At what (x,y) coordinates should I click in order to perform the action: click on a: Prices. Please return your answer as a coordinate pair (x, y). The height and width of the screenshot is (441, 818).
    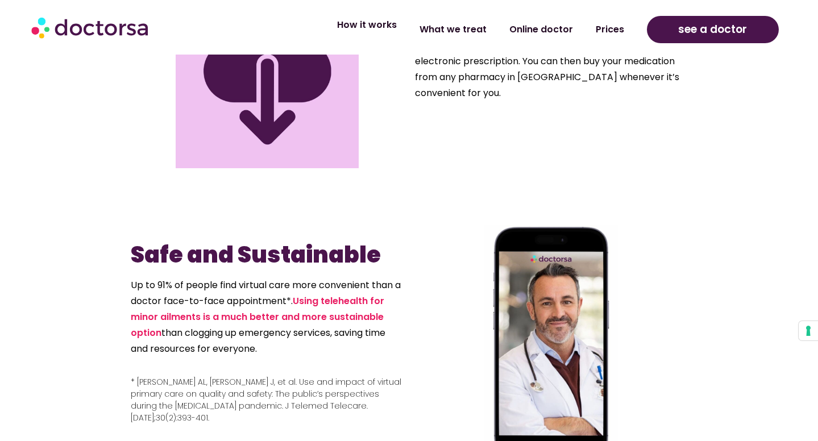
    Looking at the image, I should click on (610, 30).